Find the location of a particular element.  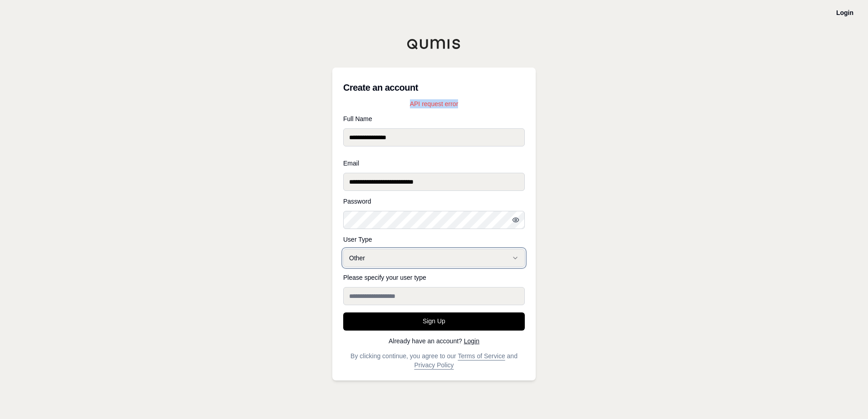

button: Sign Up is located at coordinates (434, 322).